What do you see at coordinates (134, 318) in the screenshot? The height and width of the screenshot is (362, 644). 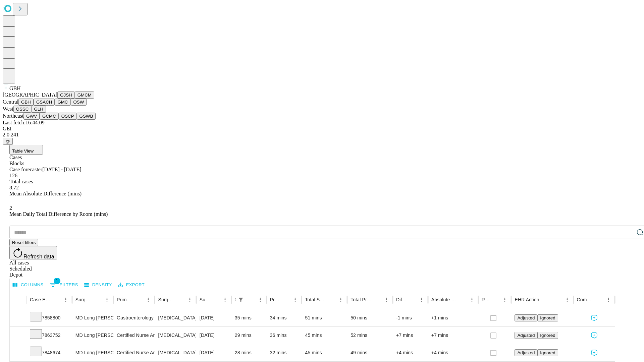 I see `div: Gastroenterology` at bounding box center [134, 318].